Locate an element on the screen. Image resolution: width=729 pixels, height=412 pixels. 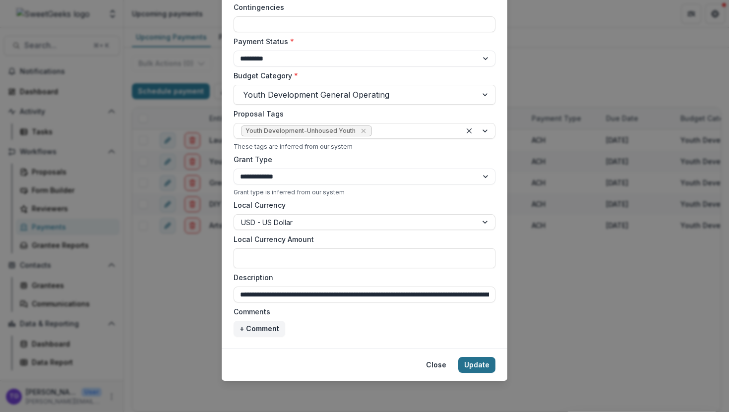
span: Youth Development-Unhoused Youth is located at coordinates (301, 131).